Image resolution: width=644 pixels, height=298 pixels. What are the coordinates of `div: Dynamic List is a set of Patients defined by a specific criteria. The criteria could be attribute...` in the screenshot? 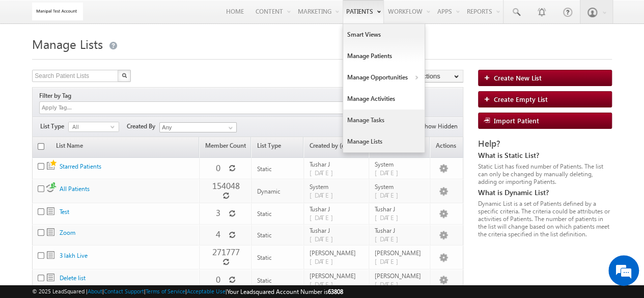 It's located at (545, 219).